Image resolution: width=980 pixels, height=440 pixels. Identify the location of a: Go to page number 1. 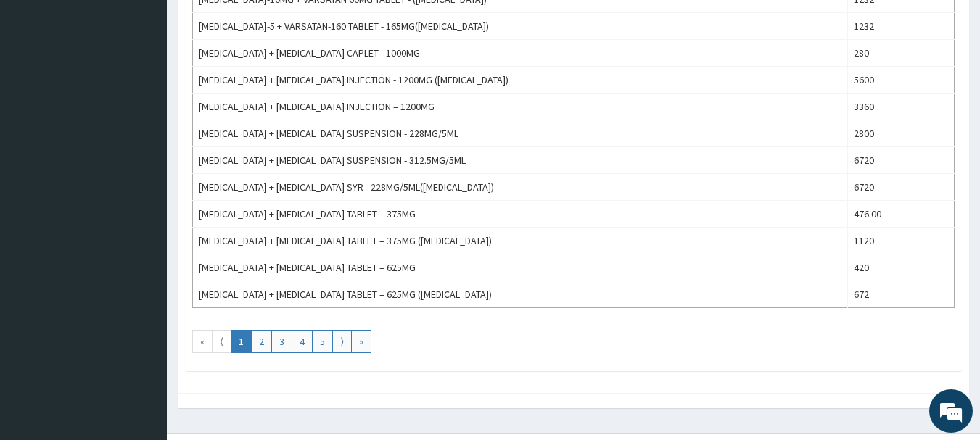
(241, 342).